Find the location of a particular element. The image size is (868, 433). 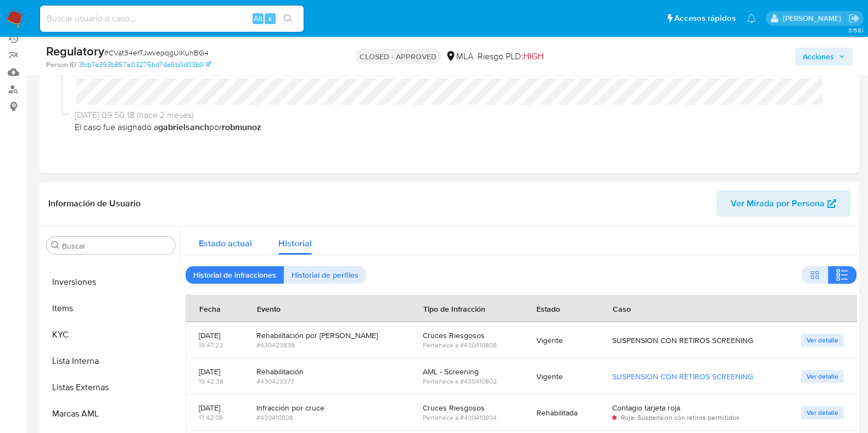

button: Lista Interna is located at coordinates (111, 361).